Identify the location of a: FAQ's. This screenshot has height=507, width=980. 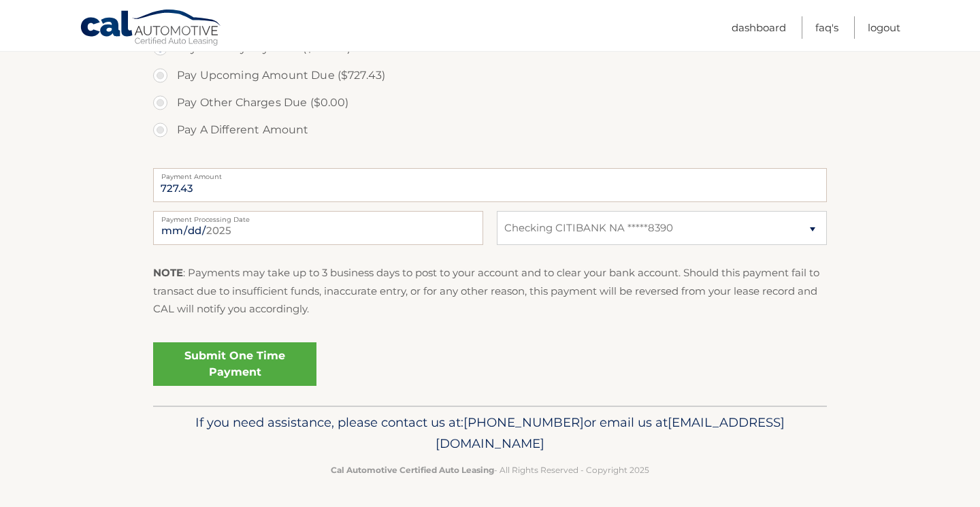
(827, 27).